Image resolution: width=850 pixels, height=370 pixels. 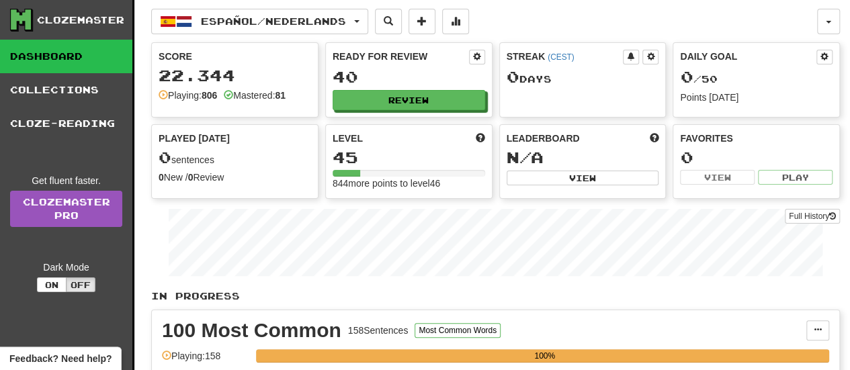 What do you see at coordinates (408, 100) in the screenshot?
I see `button: Review` at bounding box center [408, 100].